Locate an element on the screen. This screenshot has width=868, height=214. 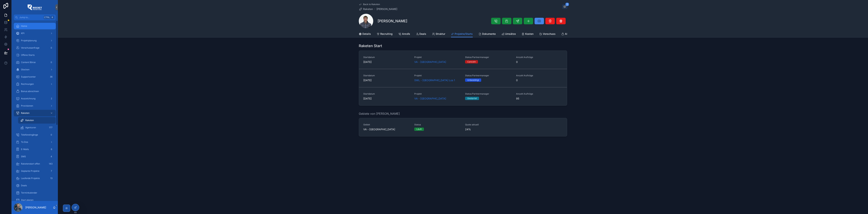
span: Raketenstart offen is located at coordinates (30, 164).